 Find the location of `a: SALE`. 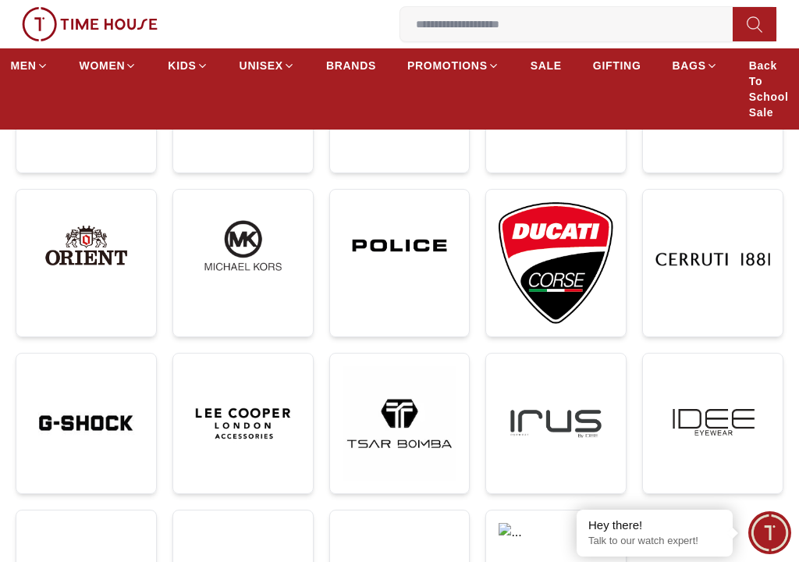

a: SALE is located at coordinates (546, 66).